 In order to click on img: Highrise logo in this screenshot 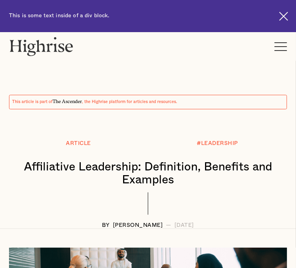, I will do `click(41, 46)`.